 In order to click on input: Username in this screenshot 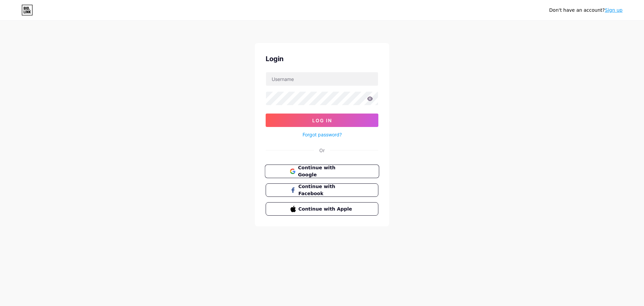, I will do `click(322, 79)`.